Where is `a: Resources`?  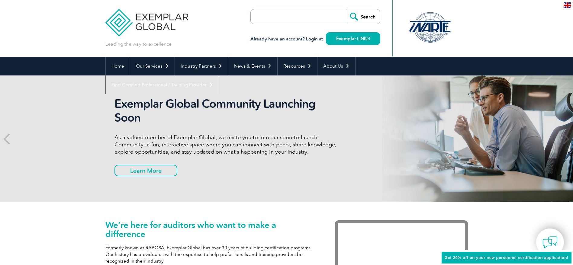
a: Resources is located at coordinates (297, 66).